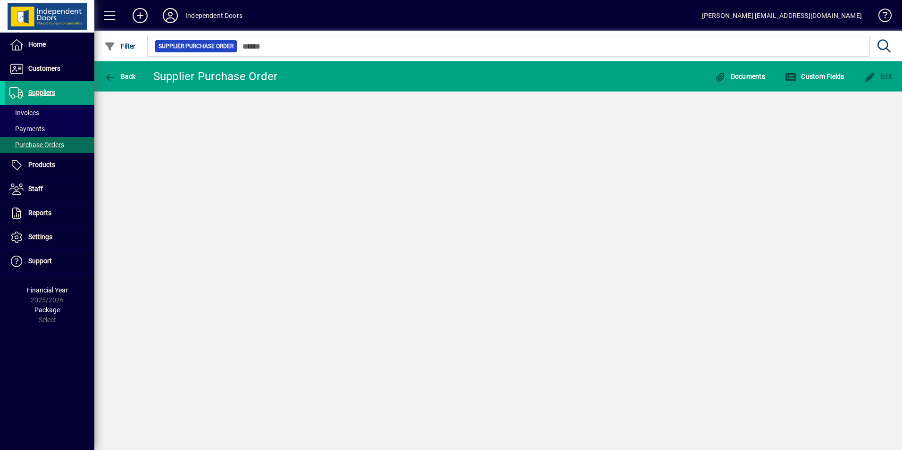 The image size is (902, 450). Describe the element at coordinates (170, 16) in the screenshot. I see `button: Profile` at that location.